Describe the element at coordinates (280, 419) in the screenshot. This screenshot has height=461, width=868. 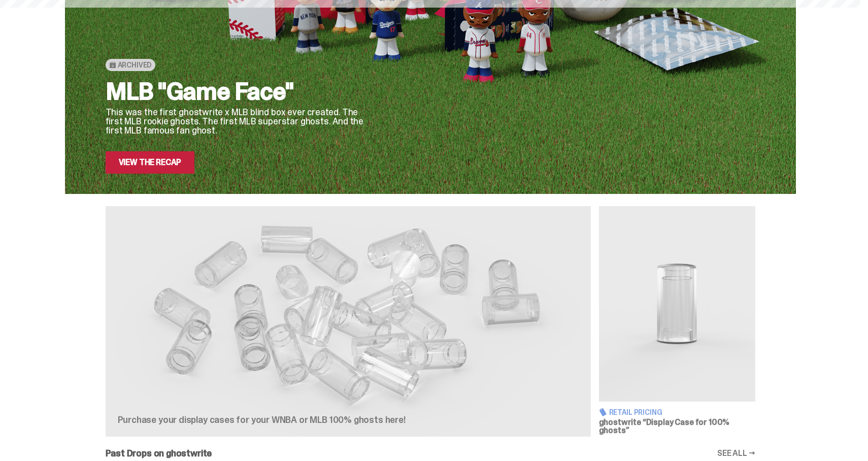
I see `p: Purchase your display cases for your WNBA or MLB 100% ghosts here!` at that location.